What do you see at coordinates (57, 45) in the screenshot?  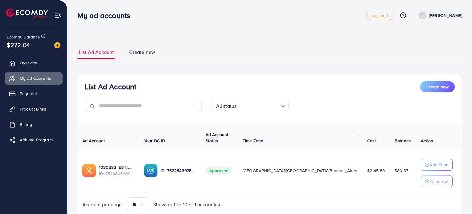 I see `img: image` at bounding box center [57, 45].